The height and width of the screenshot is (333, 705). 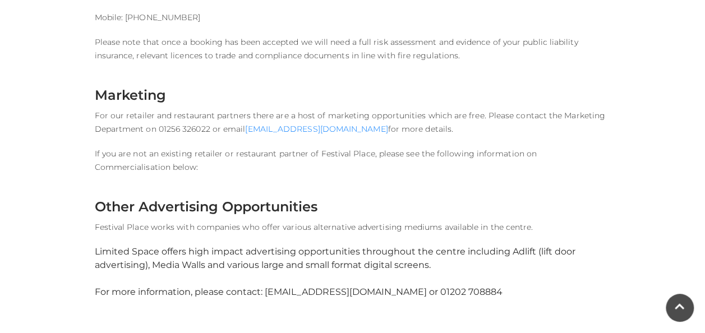 I want to click on h4: Other Advertising Opportunities, so click(x=353, y=206).